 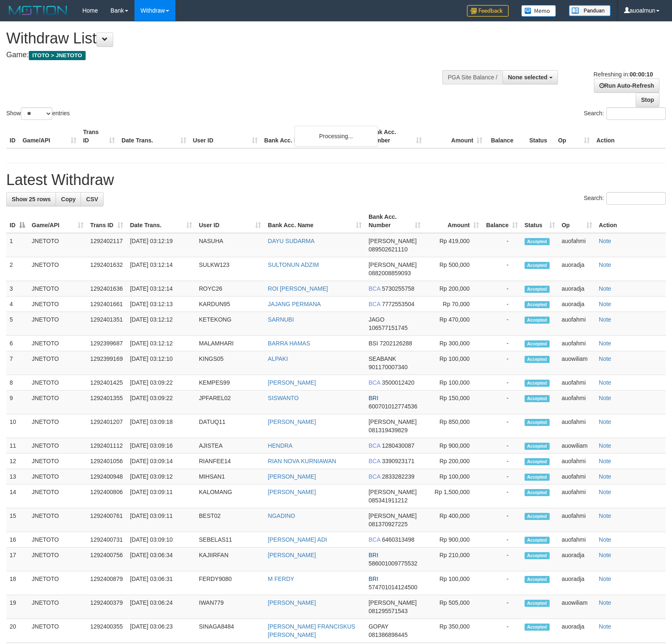 I want to click on a: Stop, so click(x=647, y=100).